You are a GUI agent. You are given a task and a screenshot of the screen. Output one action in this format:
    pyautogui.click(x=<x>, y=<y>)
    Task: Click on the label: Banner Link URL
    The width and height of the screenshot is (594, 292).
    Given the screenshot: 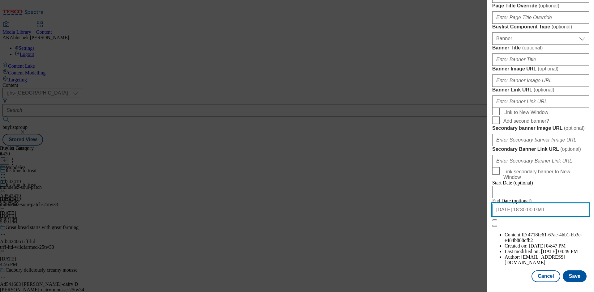 What is the action you would take?
    pyautogui.click(x=540, y=90)
    